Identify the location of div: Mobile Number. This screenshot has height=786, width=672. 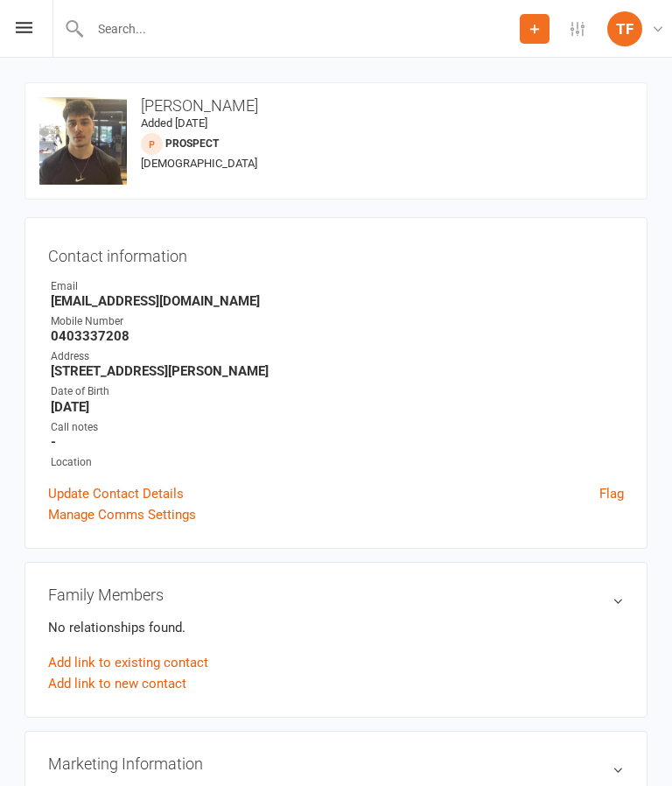
(337, 321).